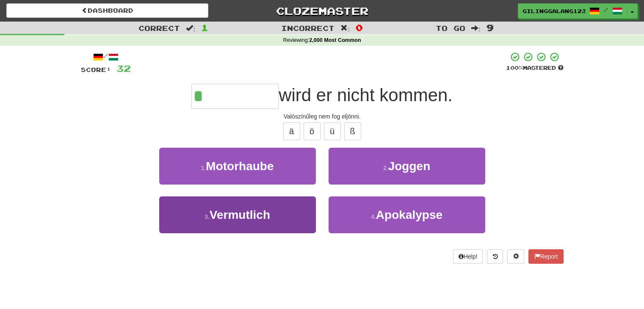  I want to click on small: 3 ., so click(207, 217).